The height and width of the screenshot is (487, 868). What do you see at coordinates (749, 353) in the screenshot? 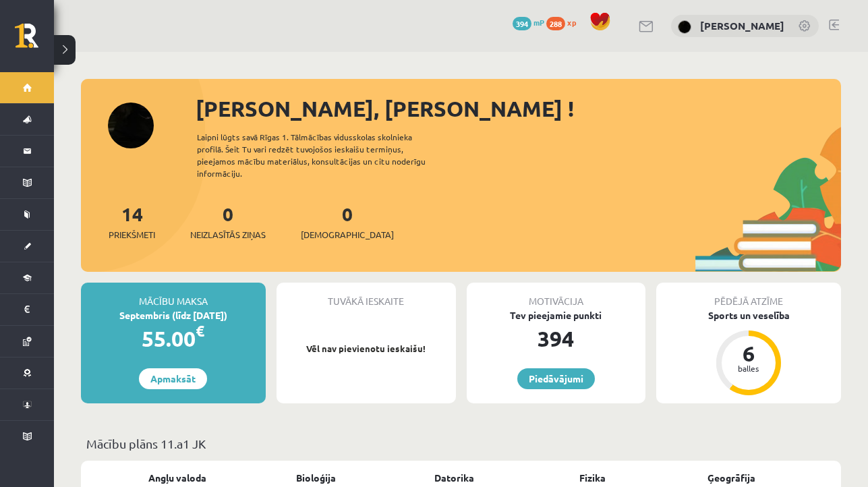
I see `div: 6` at bounding box center [749, 353].